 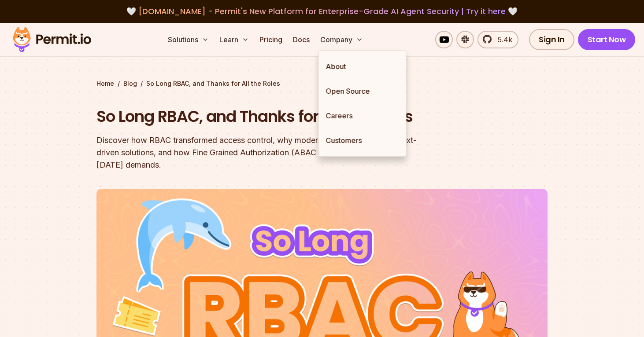 I want to click on a: Careers, so click(x=362, y=116).